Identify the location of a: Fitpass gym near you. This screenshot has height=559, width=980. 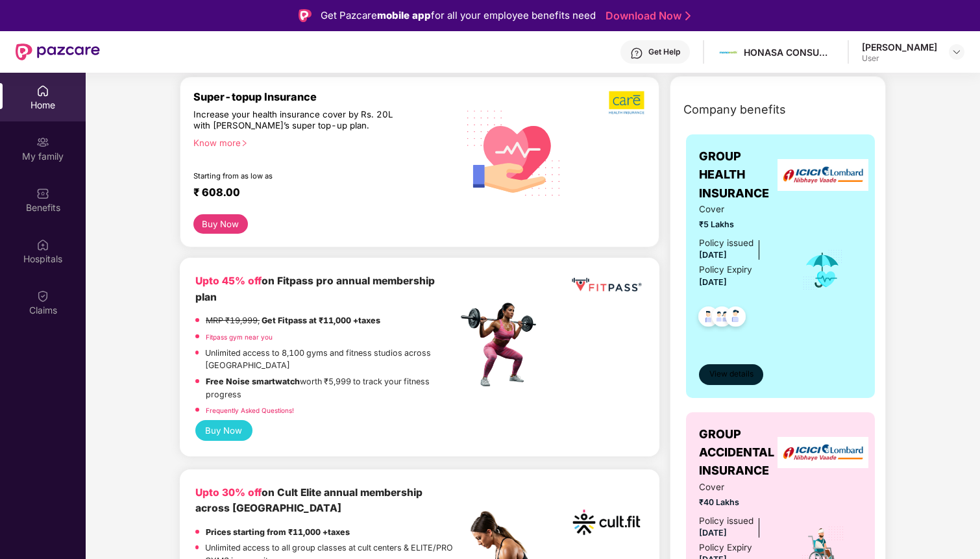
(239, 337).